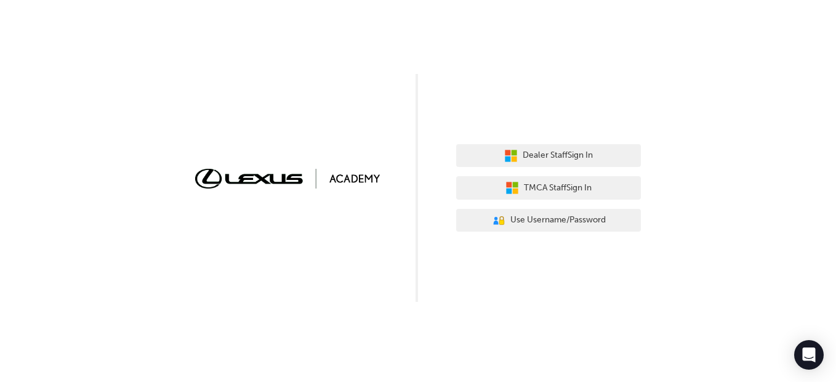  What do you see at coordinates (549, 188) in the screenshot?
I see `button: TMCA StaffSign In` at bounding box center [549, 188].